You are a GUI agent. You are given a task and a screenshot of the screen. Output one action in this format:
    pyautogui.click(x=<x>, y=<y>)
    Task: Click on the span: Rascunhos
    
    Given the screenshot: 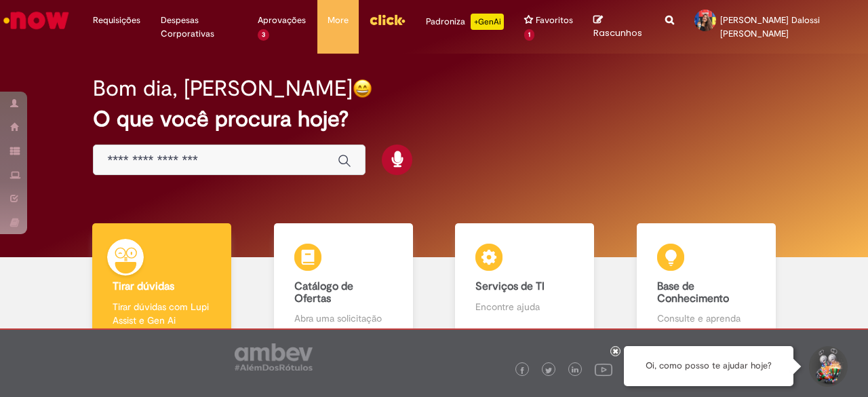 What is the action you would take?
    pyautogui.click(x=618, y=32)
    